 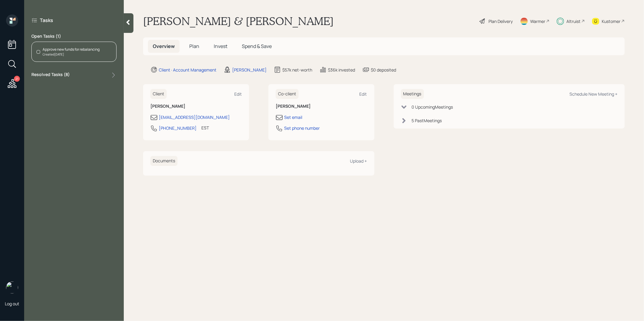 What do you see at coordinates (358, 161) in the screenshot?
I see `div: Upload +` at bounding box center [358, 161].